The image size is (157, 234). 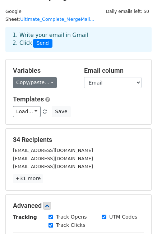 What do you see at coordinates (27, 112) in the screenshot?
I see `a: Load...` at bounding box center [27, 112].